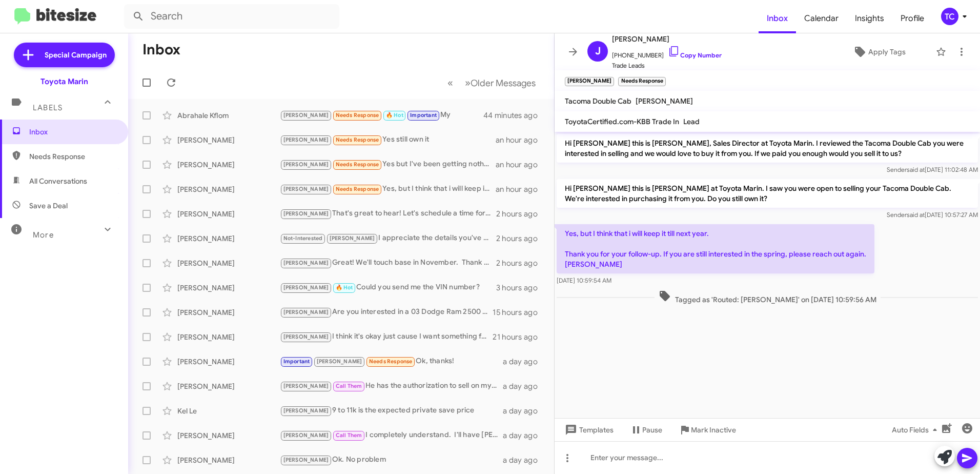 This screenshot has height=474, width=980. Describe the element at coordinates (870, 19) in the screenshot. I see `span: Insights` at that location.